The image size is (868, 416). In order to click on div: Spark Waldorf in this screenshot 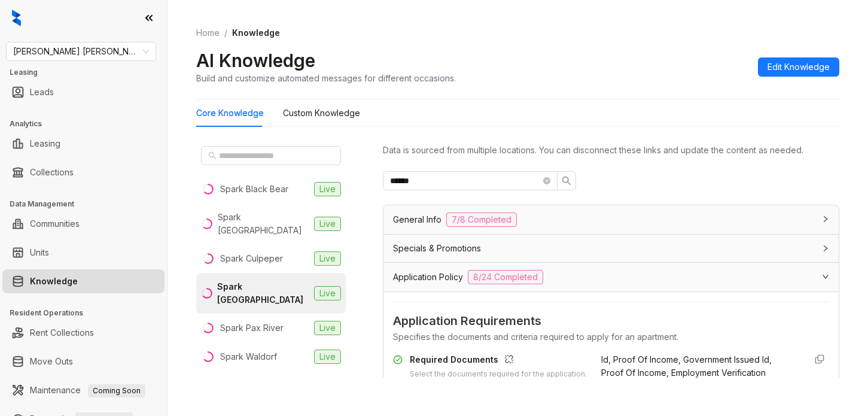, I will do `click(248, 356)`.